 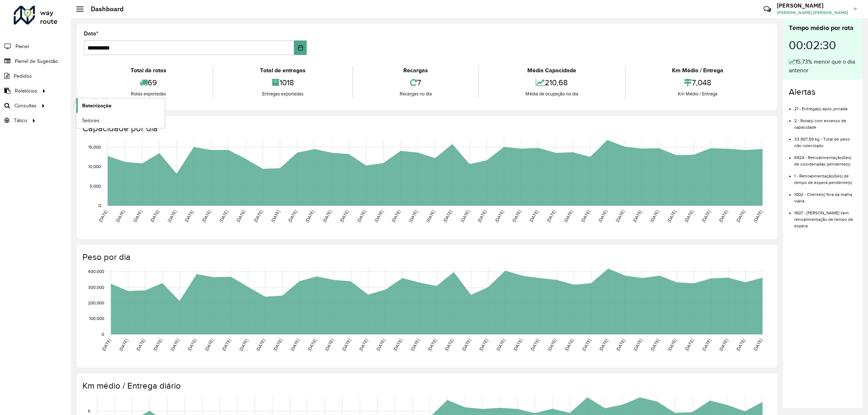 What do you see at coordinates (94, 147) in the screenshot?
I see `text: 15,000` at bounding box center [94, 147].